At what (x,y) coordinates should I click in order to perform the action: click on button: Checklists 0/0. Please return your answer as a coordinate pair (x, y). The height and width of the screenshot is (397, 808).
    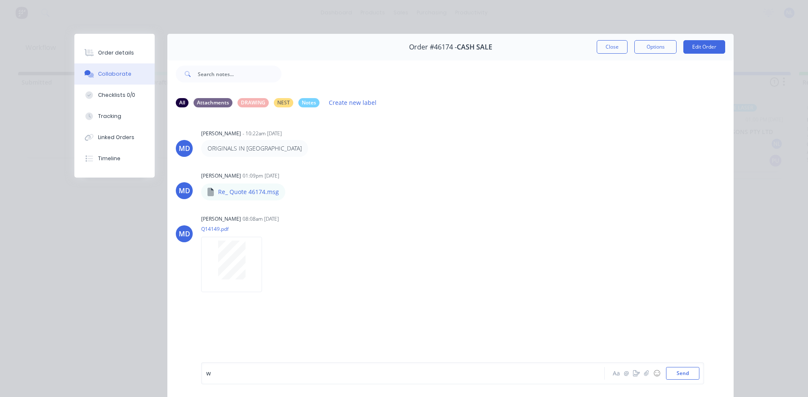
    Looking at the image, I should click on (114, 95).